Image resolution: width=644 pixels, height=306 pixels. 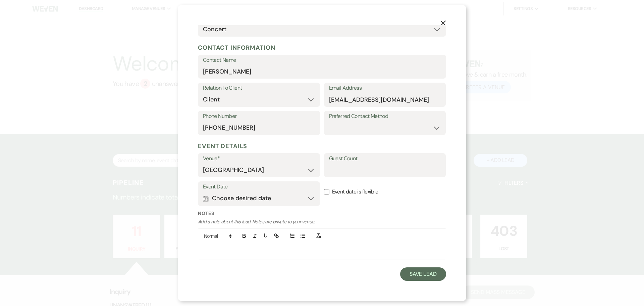 What do you see at coordinates (322, 71) in the screenshot?
I see `input: First and Last Name` at bounding box center [322, 71].